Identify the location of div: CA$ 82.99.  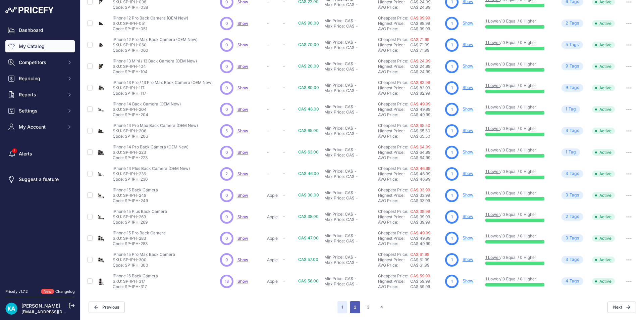
(426, 93).